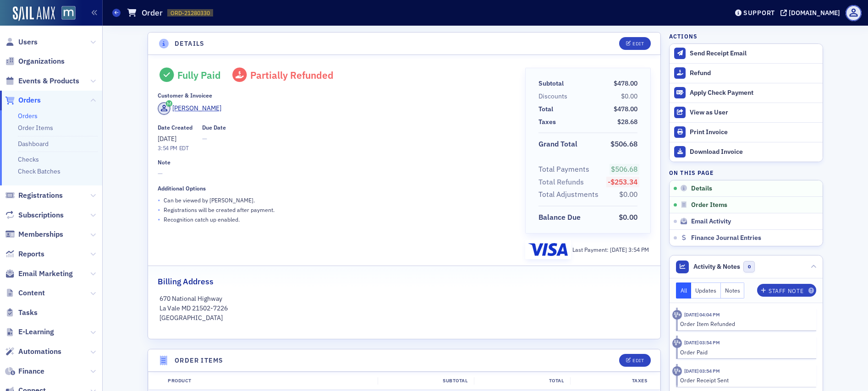 The width and height of the screenshot is (868, 391). Describe the element at coordinates (566, 170) in the screenshot. I see `span: Total Payments` at that location.